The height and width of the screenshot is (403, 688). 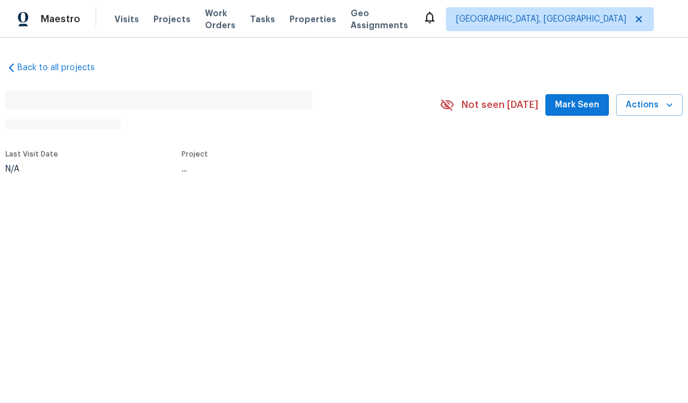 What do you see at coordinates (172, 19) in the screenshot?
I see `span: Projects` at bounding box center [172, 19].